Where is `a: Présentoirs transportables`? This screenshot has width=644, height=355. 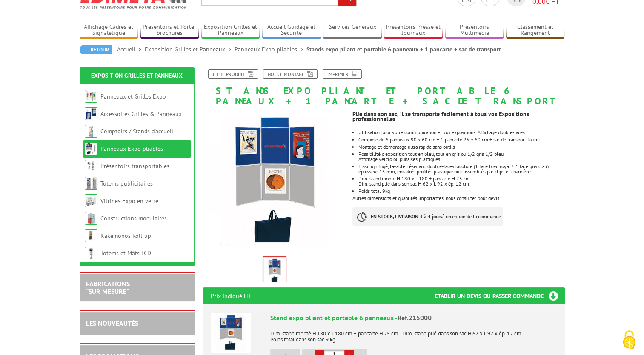
a: Présentoirs transportables is located at coordinates (135, 166).